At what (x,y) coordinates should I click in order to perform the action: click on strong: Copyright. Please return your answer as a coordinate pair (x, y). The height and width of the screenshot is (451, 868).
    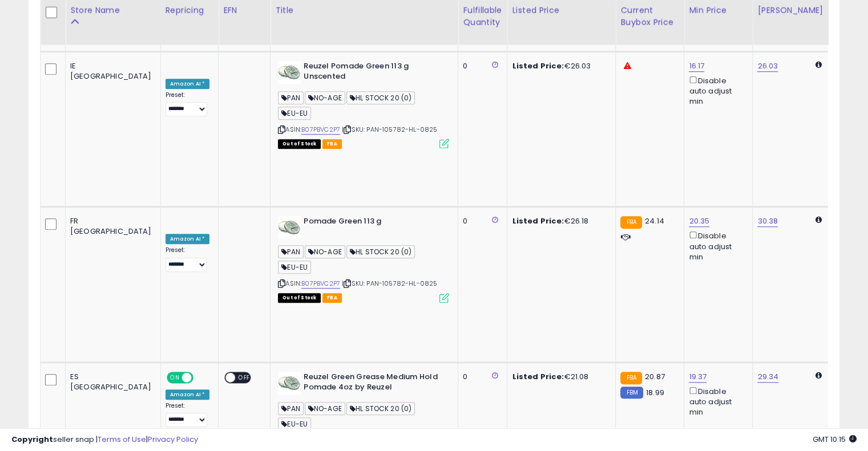
    Looking at the image, I should click on (32, 439).